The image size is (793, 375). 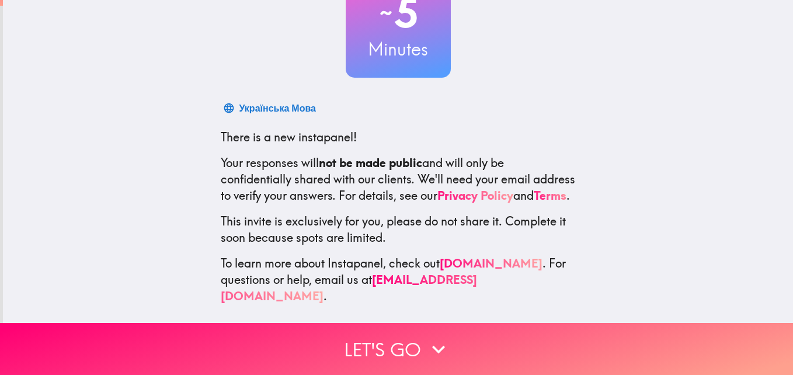 I want to click on h3: Minutes, so click(x=398, y=49).